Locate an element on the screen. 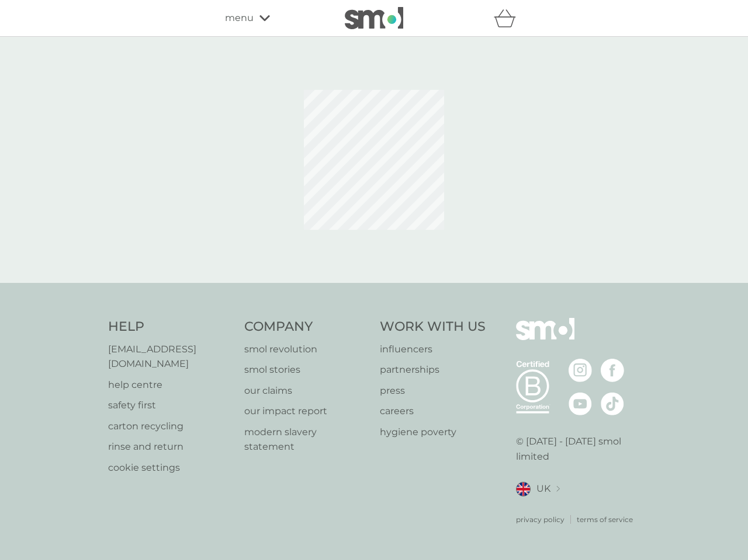 This screenshot has width=748, height=560. span: menu is located at coordinates (239, 18).